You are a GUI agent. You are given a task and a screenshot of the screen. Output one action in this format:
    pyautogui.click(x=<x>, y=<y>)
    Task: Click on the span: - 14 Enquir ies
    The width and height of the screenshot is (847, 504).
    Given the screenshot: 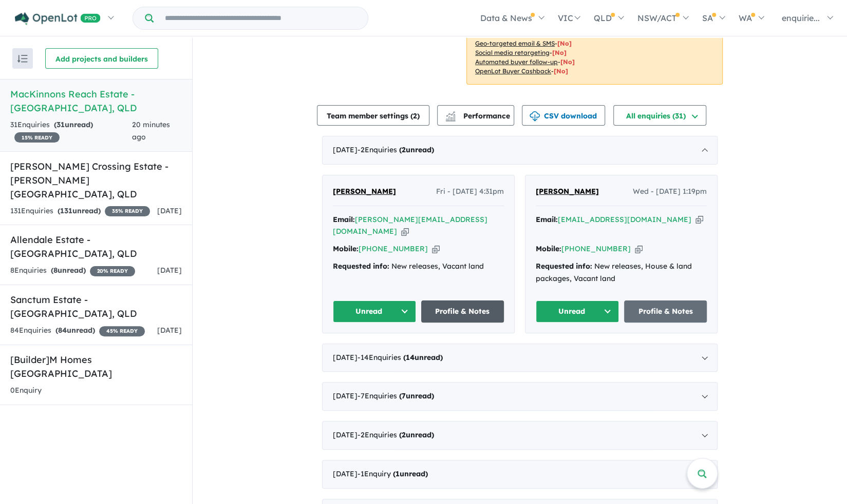 What is the action you would take?
    pyautogui.click(x=400, y=357)
    